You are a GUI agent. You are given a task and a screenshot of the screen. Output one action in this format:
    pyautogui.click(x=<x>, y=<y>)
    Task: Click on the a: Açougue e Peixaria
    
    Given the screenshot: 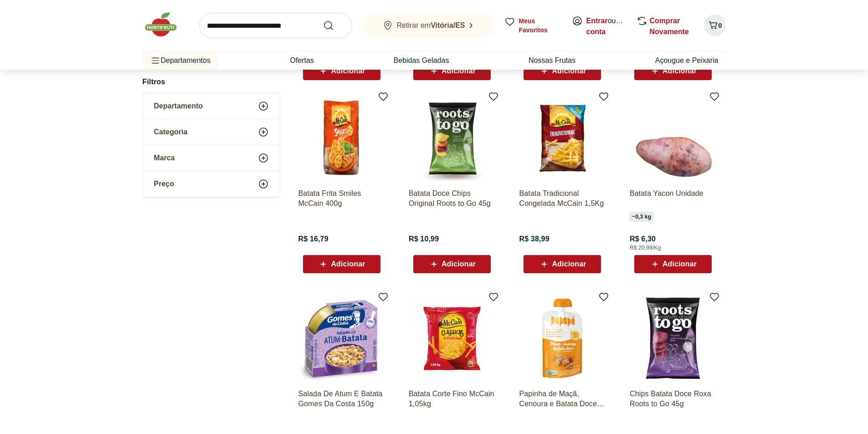 What is the action you would take?
    pyautogui.click(x=687, y=61)
    